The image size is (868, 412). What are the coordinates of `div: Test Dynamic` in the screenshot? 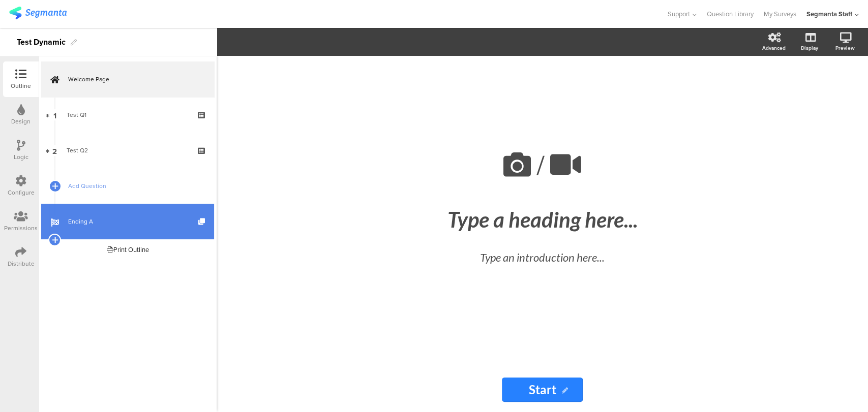 It's located at (41, 42).